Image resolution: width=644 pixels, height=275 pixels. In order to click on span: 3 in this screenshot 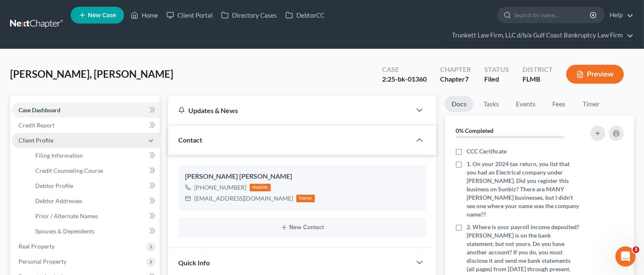, I will do `click(636, 250)`.